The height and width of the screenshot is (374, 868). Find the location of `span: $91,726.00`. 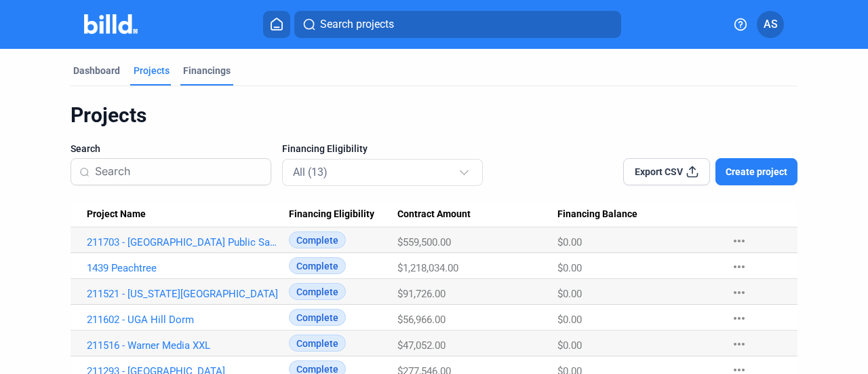

span: $91,726.00 is located at coordinates (421, 294).